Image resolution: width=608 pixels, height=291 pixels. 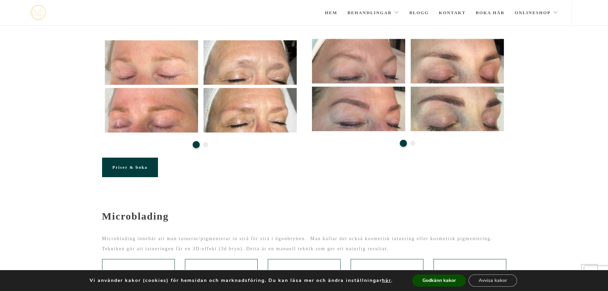 What do you see at coordinates (331, 13) in the screenshot?
I see `a: Hem` at bounding box center [331, 13].